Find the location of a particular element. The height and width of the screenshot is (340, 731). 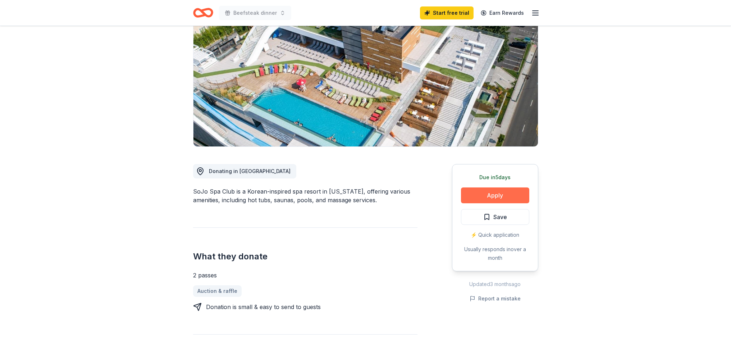

span: Save is located at coordinates (500, 217).